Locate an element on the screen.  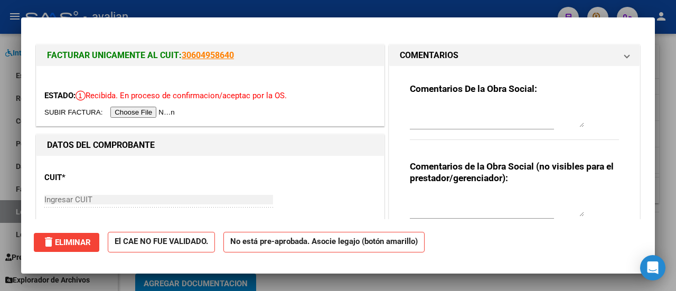
strong: No está pre-aprobada. Asocie legajo (botón amarillo) is located at coordinates (324, 242).